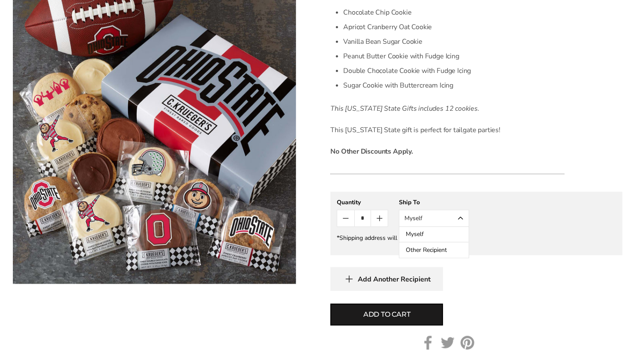 This screenshot has height=354, width=644. What do you see at coordinates (454, 27) in the screenshot?
I see `li: Apricot Cranberry Oat Cookie` at bounding box center [454, 27].